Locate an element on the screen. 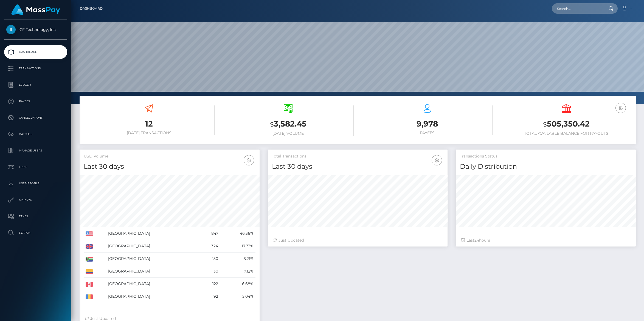 The width and height of the screenshot is (644, 321). h6: Total Available Balance for Payouts is located at coordinates (566, 134).